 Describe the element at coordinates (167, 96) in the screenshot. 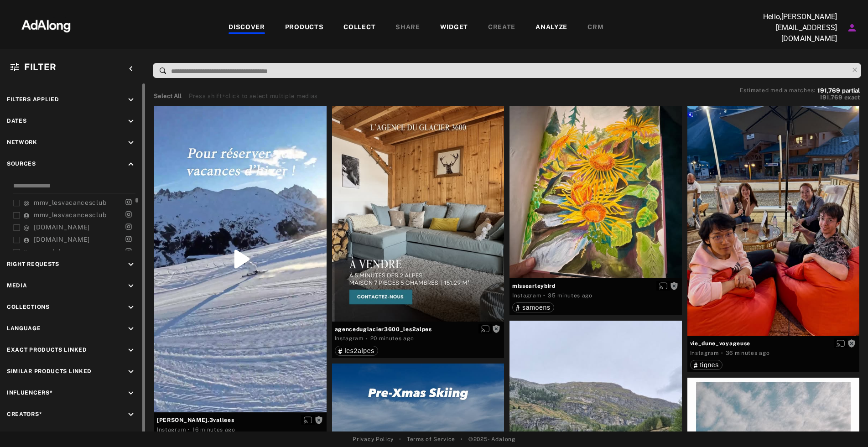

I see `button: Select All` at that location.